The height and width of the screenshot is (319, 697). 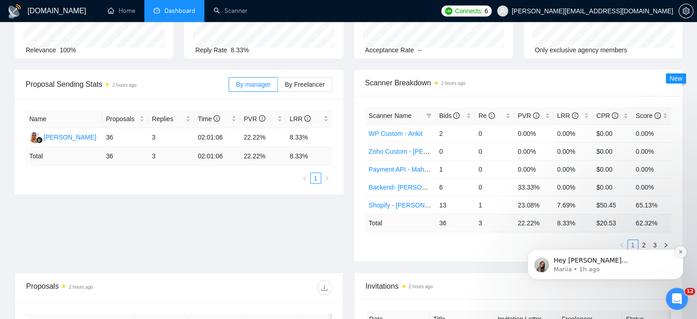 I want to click on span: Re, so click(x=487, y=116).